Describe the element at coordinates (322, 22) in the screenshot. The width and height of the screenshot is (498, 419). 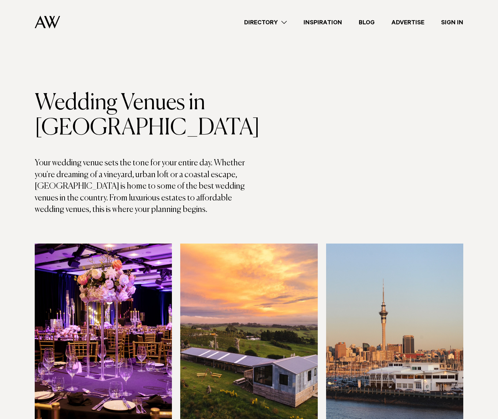
I see `a: Inspiration` at that location.